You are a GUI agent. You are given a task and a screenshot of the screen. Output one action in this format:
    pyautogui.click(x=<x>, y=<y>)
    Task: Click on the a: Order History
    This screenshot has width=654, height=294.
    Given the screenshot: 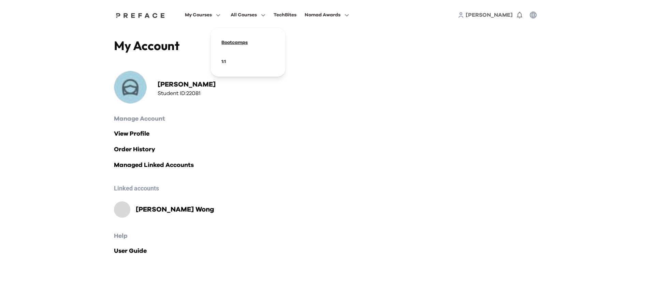 What is the action you would take?
    pyautogui.click(x=327, y=150)
    